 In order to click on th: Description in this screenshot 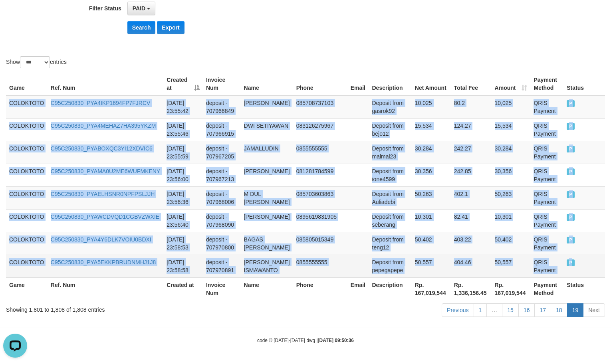, I will do `click(390, 84)`.